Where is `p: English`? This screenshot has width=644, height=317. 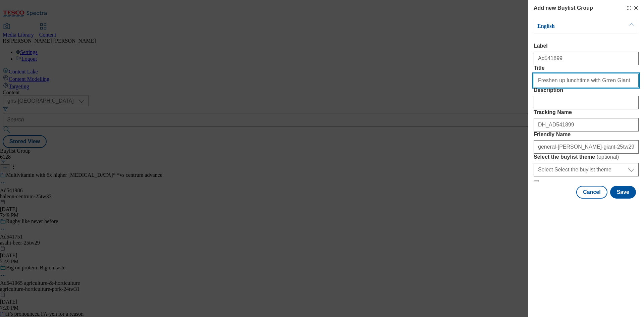
p: English is located at coordinates (573, 26).